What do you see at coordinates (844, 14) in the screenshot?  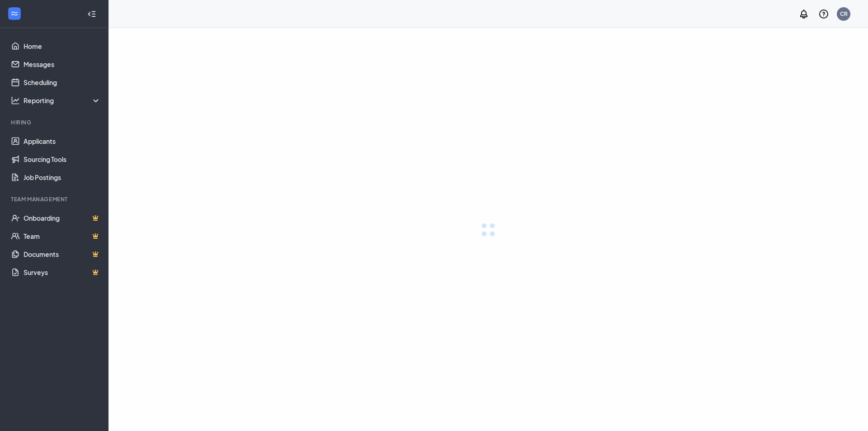 I see `div: CR` at bounding box center [844, 14].